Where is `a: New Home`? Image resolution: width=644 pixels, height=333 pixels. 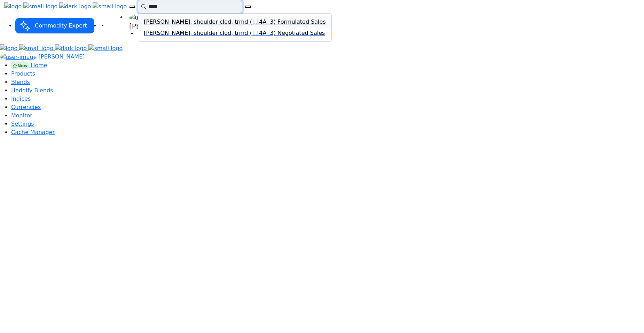 a: New Home is located at coordinates (29, 65).